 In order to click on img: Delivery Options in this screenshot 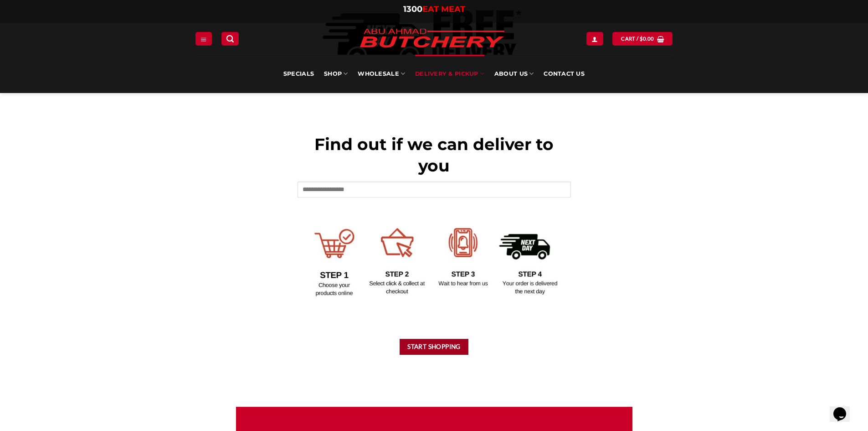, I will do `click(434, 259)`.